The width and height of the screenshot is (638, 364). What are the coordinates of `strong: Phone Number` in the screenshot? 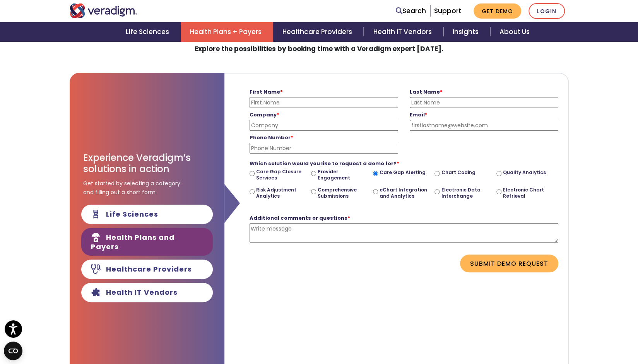 It's located at (271, 137).